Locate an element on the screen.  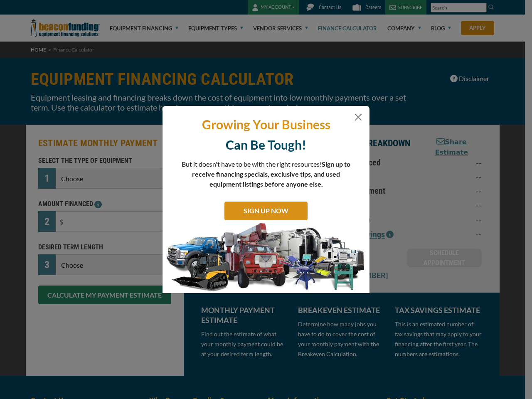
a: SIGN UP NOW is located at coordinates (266, 210).